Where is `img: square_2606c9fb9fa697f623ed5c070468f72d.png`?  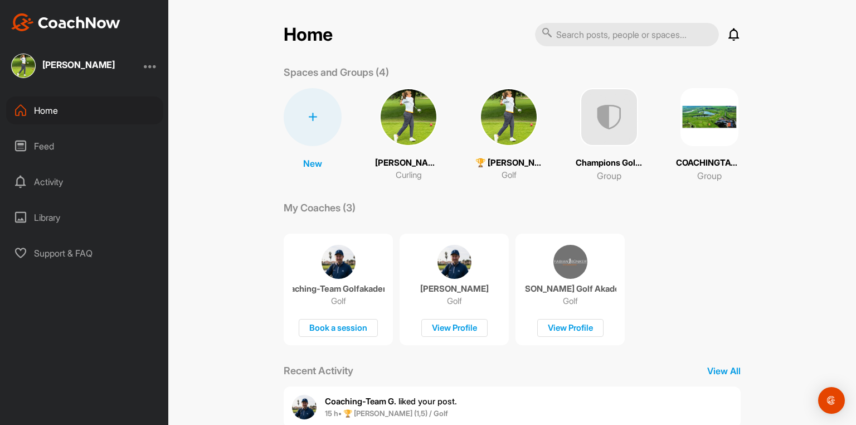
img: square_2606c9fb9fa697f623ed5c070468f72d.png is located at coordinates (709, 117).